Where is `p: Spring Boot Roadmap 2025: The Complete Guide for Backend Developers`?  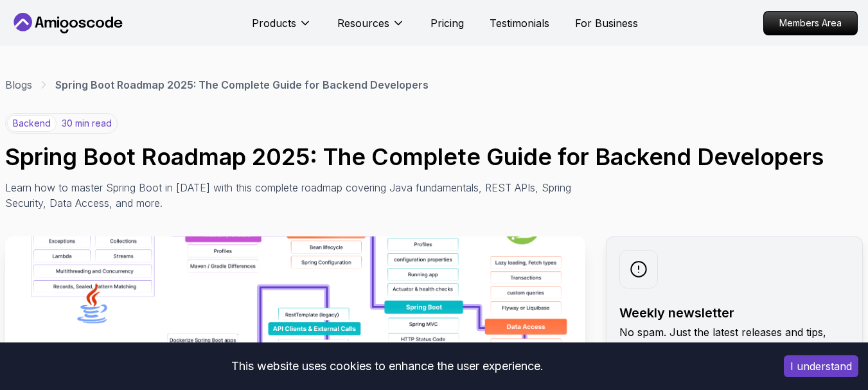
p: Spring Boot Roadmap 2025: The Complete Guide for Backend Developers is located at coordinates (242, 85).